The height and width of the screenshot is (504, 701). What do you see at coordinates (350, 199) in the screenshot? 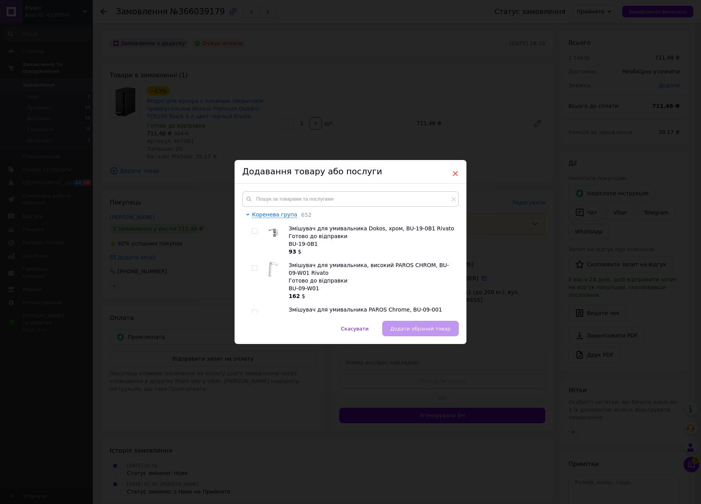
I see `input: Пошук за товарами та послугами` at bounding box center [350, 199].